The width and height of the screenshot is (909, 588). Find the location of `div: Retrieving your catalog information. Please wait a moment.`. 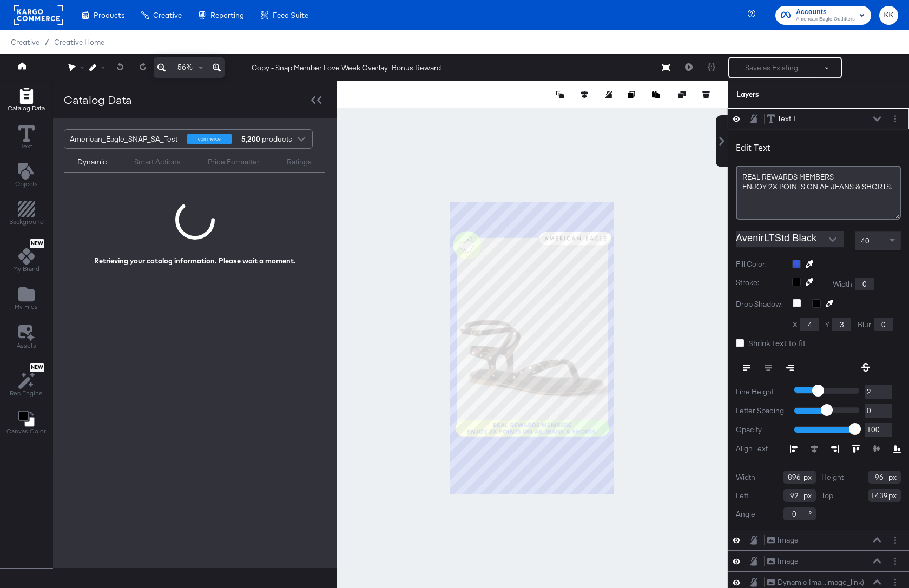

div: Retrieving your catalog information. Please wait a moment. is located at coordinates (195, 260).